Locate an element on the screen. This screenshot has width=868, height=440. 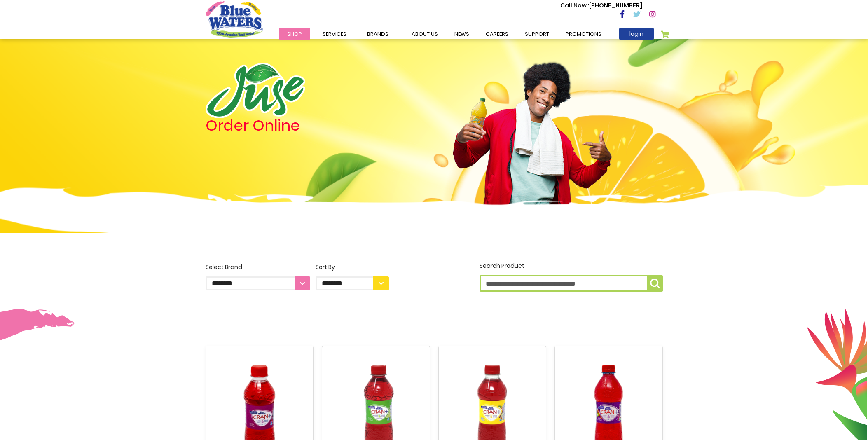
h4: Order Online is located at coordinates (297, 125).